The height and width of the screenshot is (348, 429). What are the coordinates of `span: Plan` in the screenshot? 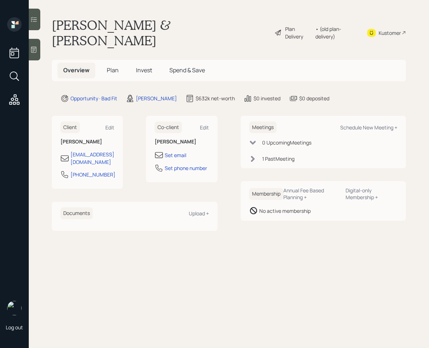 It's located at (113, 70).